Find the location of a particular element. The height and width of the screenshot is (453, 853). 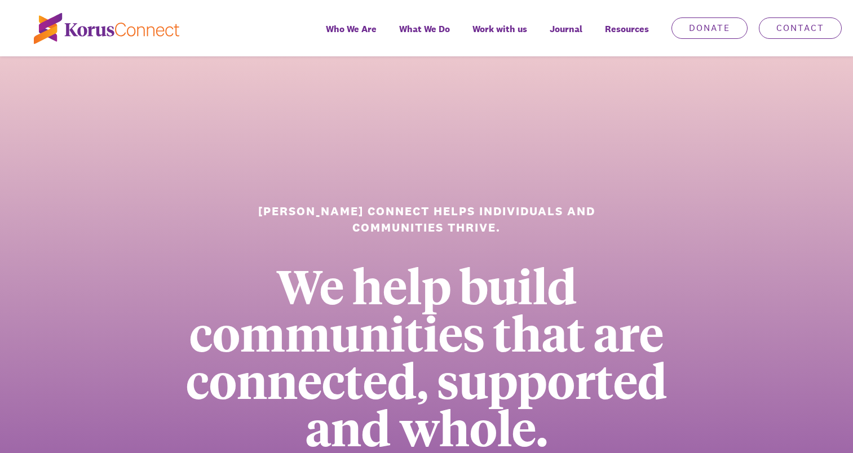

span: Who We Are is located at coordinates (351, 29).